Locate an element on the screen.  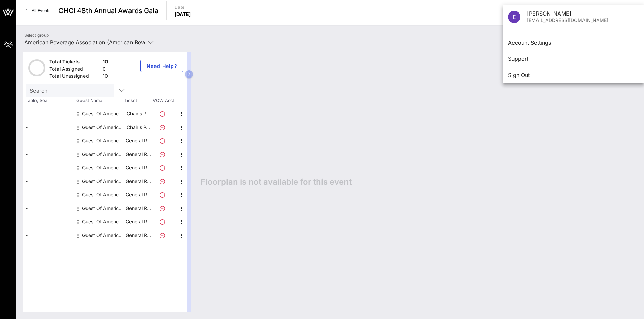
a: All Events is located at coordinates (38, 11).